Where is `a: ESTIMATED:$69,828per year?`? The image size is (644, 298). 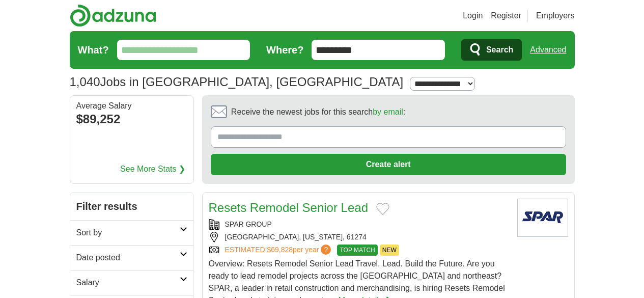
a: ESTIMATED:$69,828per year? is located at coordinates (279, 250).